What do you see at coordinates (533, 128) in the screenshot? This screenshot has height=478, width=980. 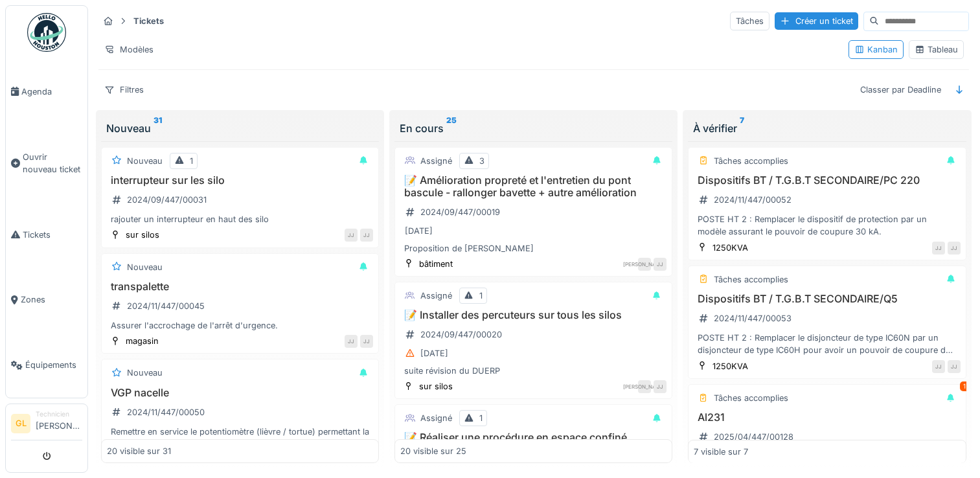 I see `div: En cours` at bounding box center [533, 128].